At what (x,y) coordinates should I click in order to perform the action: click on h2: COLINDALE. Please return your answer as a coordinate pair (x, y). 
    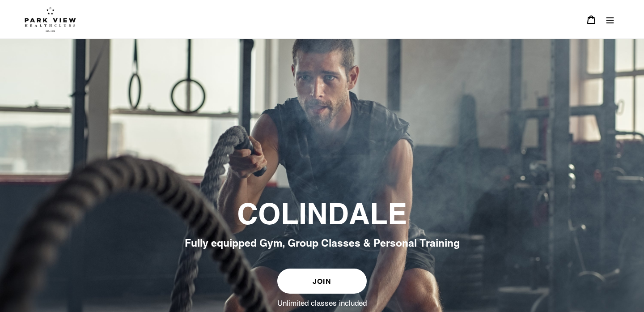
    Looking at the image, I should click on (322, 214).